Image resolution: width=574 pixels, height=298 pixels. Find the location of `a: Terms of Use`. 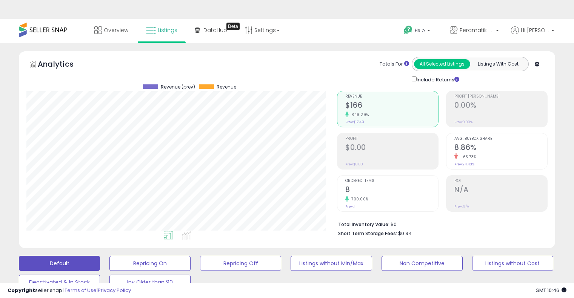

a: Terms of Use is located at coordinates (80, 290).